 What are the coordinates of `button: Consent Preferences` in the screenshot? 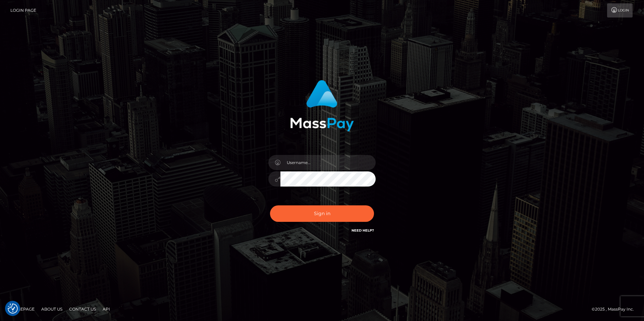 It's located at (13, 308).